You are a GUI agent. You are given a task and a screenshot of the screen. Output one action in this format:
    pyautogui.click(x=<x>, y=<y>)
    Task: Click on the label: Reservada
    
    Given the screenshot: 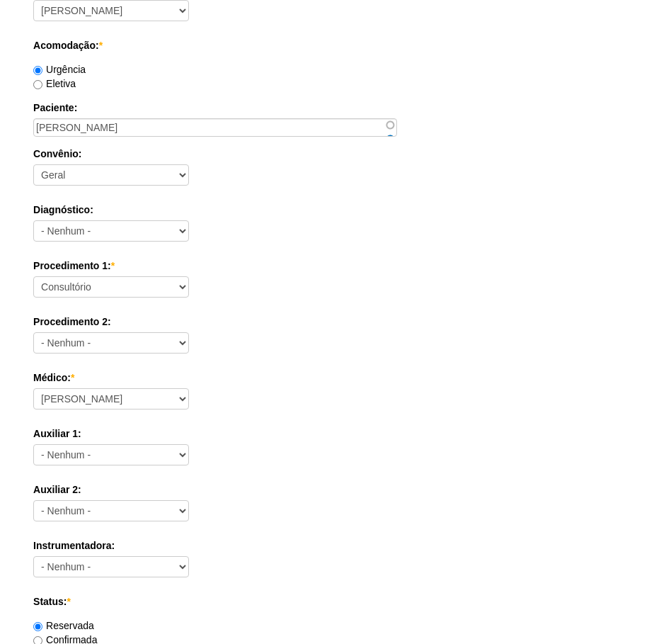 What is the action you would take?
    pyautogui.click(x=64, y=626)
    